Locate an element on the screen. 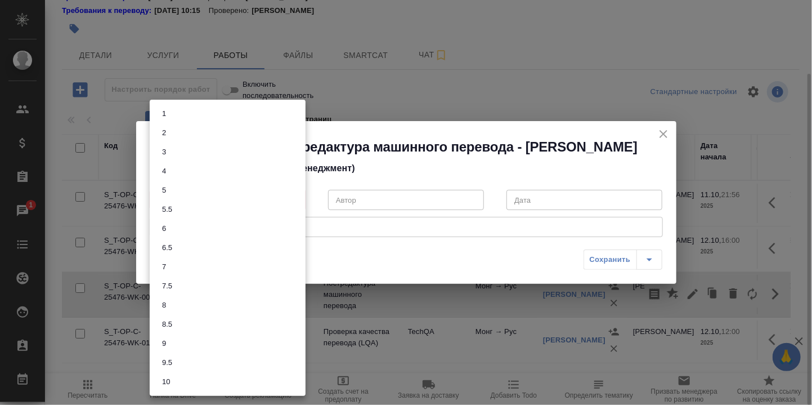  button: 7.5 is located at coordinates (167, 286).